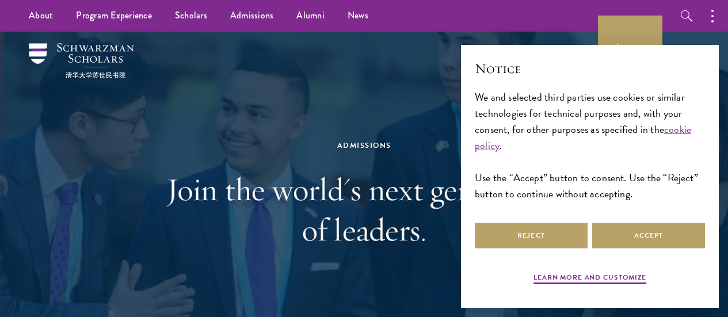 This screenshot has height=317, width=728. I want to click on div: Admissions, so click(364, 146).